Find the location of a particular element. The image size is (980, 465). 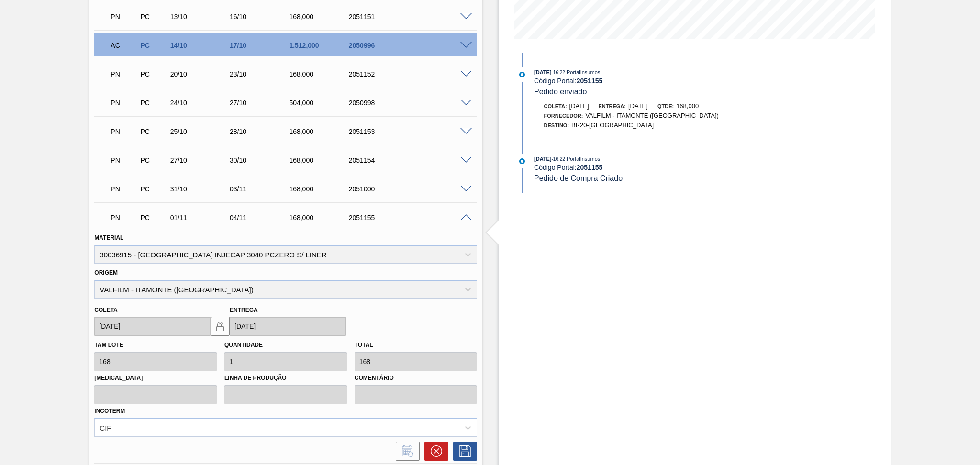

div: CIF is located at coordinates (105, 427).